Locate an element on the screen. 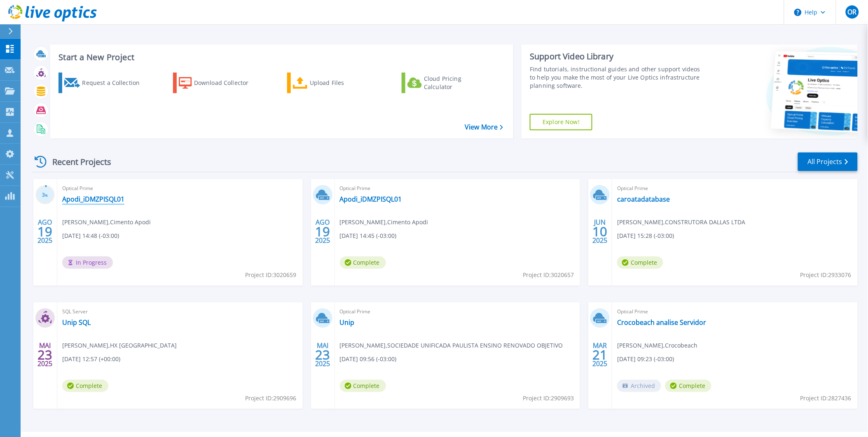 This screenshot has width=868, height=437. span: Project ID: 3020657 is located at coordinates (548, 275).